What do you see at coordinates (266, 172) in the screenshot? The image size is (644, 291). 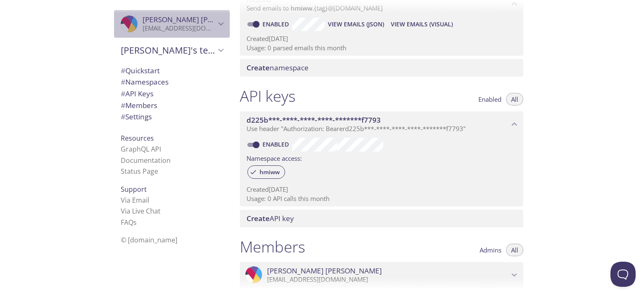 I see `div: hmiww` at bounding box center [266, 172].